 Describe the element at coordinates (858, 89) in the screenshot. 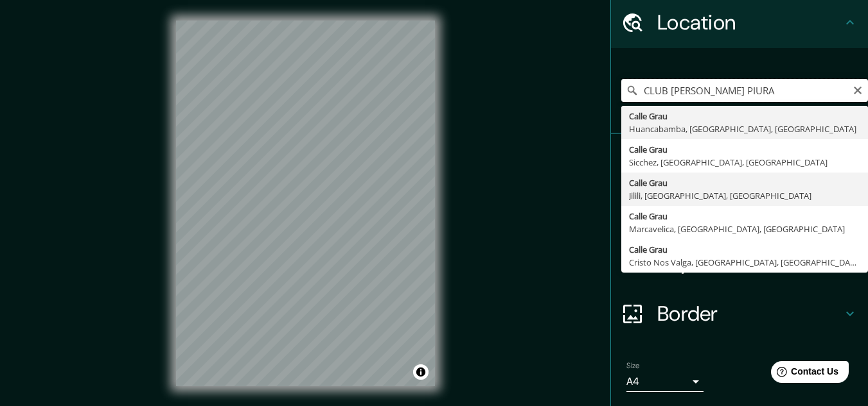

I see `button: Clear` at that location.